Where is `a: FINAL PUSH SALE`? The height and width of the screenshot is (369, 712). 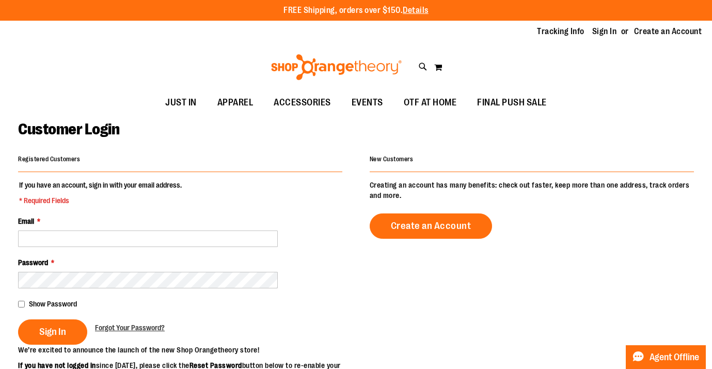
a: FINAL PUSH SALE is located at coordinates (512, 103).